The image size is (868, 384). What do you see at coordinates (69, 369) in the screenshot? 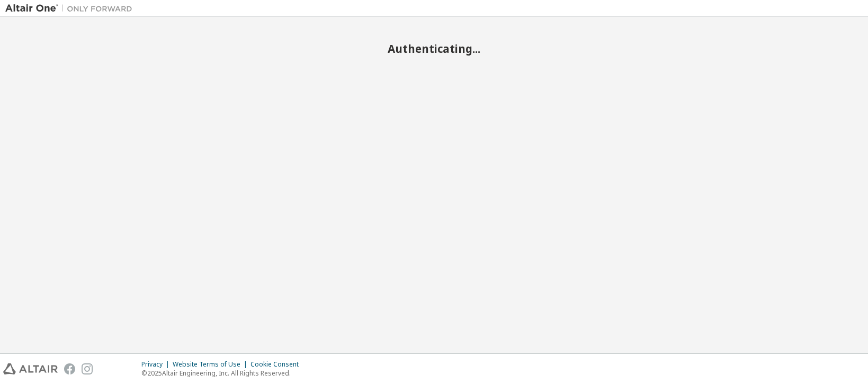
I see `img: facebook.svg` at bounding box center [69, 369].